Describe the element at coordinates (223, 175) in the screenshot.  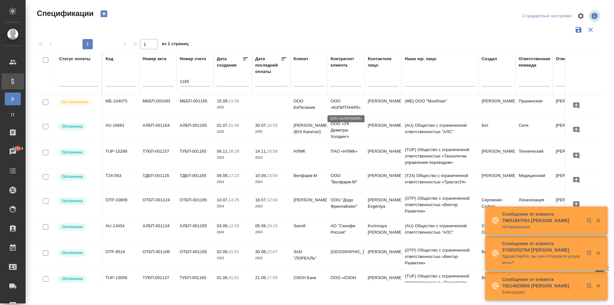
I see `p: 09.09,` at that location.